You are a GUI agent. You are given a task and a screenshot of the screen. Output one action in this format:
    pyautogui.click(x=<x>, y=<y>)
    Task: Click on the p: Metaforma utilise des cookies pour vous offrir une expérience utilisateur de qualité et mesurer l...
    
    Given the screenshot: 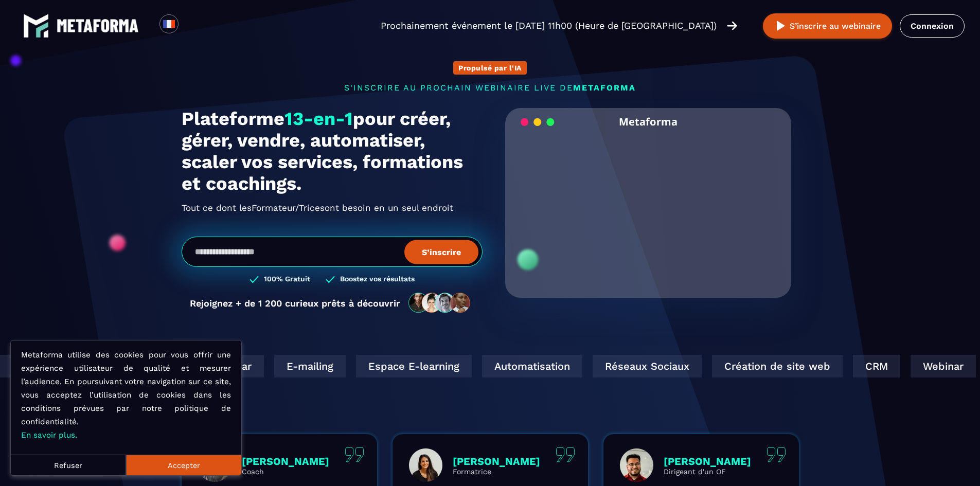 What is the action you would take?
    pyautogui.click(x=126, y=395)
    